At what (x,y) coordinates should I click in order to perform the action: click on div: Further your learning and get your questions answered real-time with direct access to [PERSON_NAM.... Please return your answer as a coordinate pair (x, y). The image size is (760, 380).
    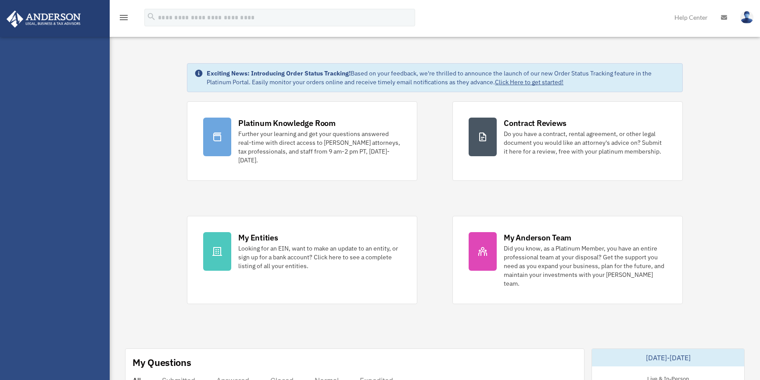
    Looking at the image, I should click on (319, 147).